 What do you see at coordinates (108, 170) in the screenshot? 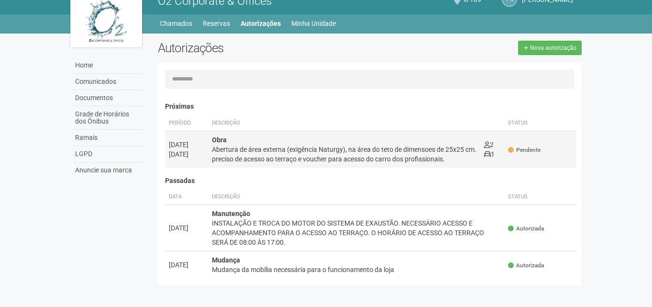
I see `a: Anuncie sua marca` at bounding box center [108, 170].